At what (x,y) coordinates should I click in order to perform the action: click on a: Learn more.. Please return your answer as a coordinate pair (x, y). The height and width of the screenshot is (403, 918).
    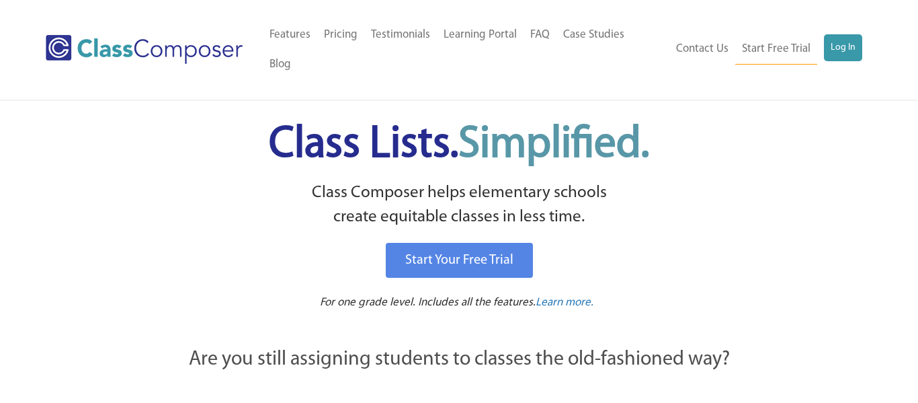
    Looking at the image, I should click on (565, 302).